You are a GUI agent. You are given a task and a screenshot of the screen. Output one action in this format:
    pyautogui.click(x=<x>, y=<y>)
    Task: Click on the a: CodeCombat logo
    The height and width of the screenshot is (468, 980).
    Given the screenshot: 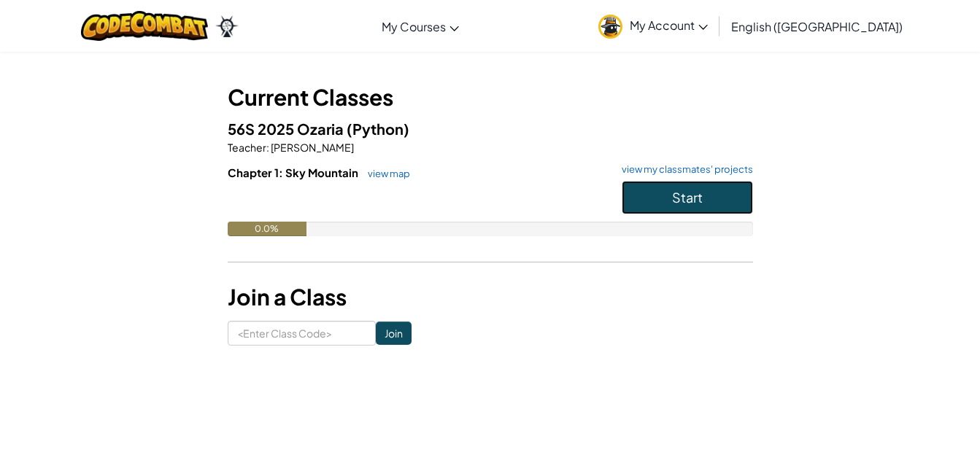 What is the action you would take?
    pyautogui.click(x=145, y=26)
    